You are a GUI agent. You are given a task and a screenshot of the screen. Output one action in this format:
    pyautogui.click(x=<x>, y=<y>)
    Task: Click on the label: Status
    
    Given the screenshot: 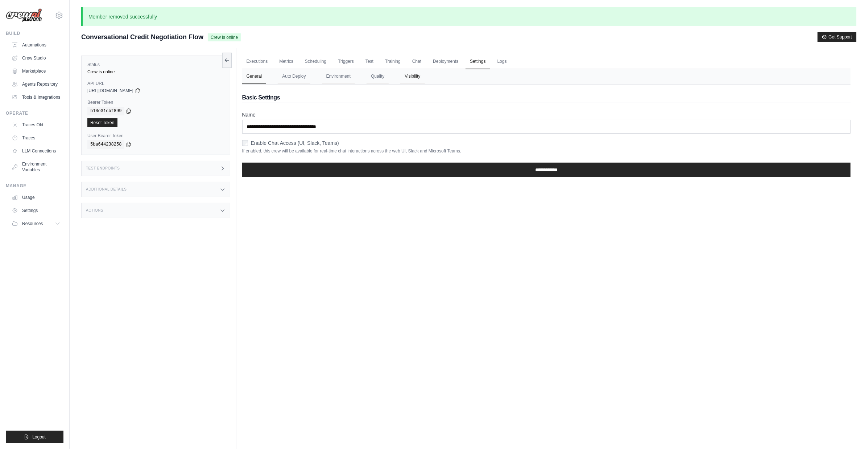 What is the action you would take?
    pyautogui.click(x=156, y=64)
    